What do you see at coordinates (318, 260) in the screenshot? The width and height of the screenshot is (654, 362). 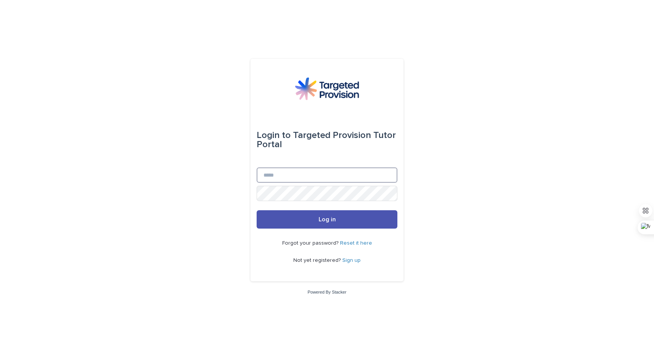 I see `span: Not yet registered?` at bounding box center [318, 260].